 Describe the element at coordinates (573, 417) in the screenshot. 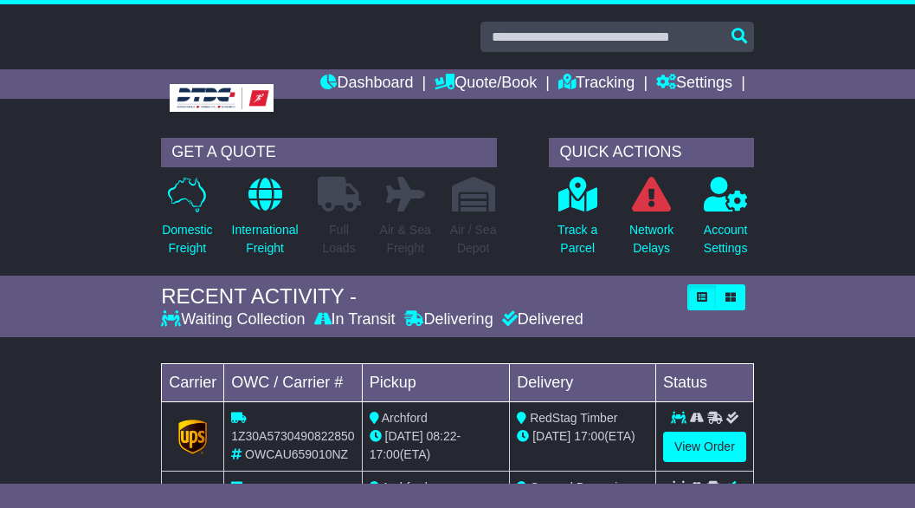

I see `span: RedStag Timber` at that location.